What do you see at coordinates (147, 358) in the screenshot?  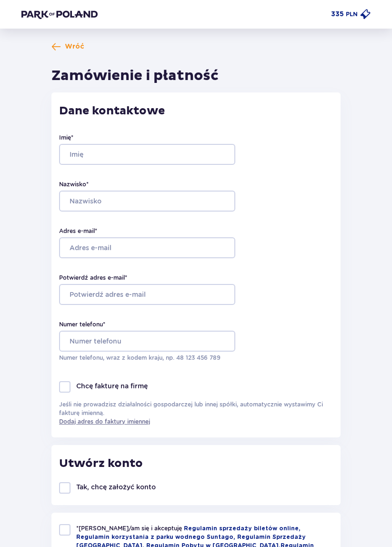 I see `p: Numer telefonu, wraz z kodem kraju, np. 48 ​123 ​456 ​789` at bounding box center [147, 358].